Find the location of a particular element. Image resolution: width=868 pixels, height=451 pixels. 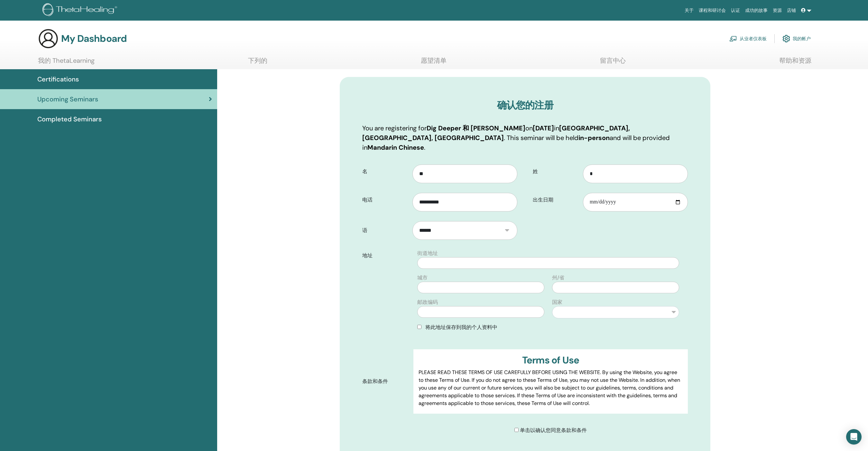

label: 姓 is located at coordinates (555, 171).